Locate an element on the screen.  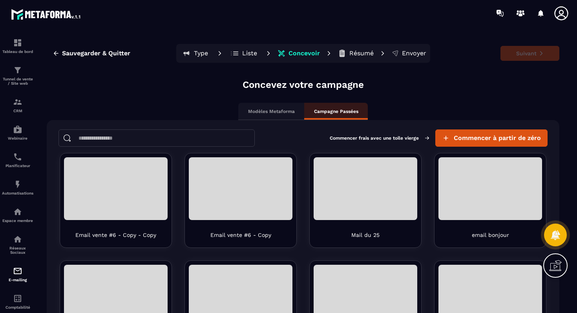
img: logo is located at coordinates (46, 14).